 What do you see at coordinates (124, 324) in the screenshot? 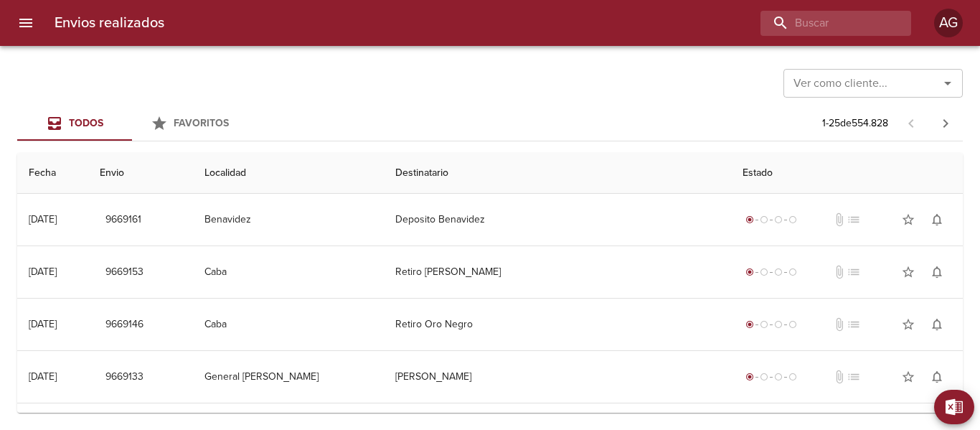
I see `span: 9669146` at bounding box center [124, 324].